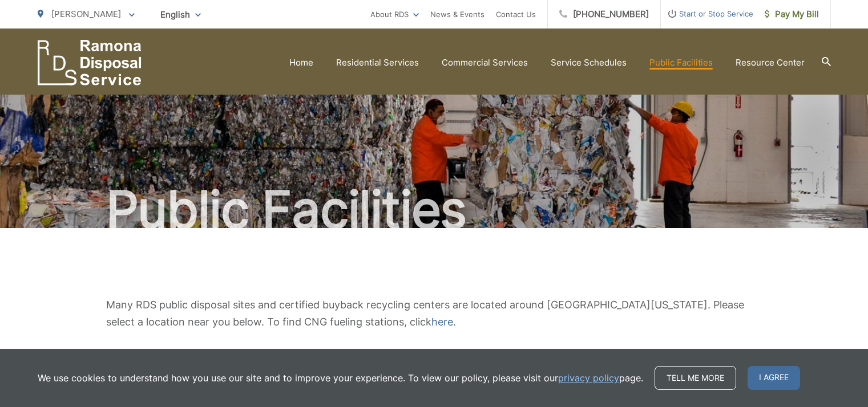 This screenshot has width=868, height=407. I want to click on a: Residential Services, so click(377, 62).